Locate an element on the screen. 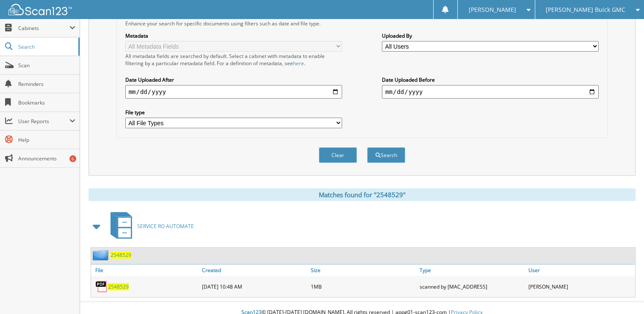 Image resolution: width=644 pixels, height=314 pixels. a: Type is located at coordinates (472, 270).